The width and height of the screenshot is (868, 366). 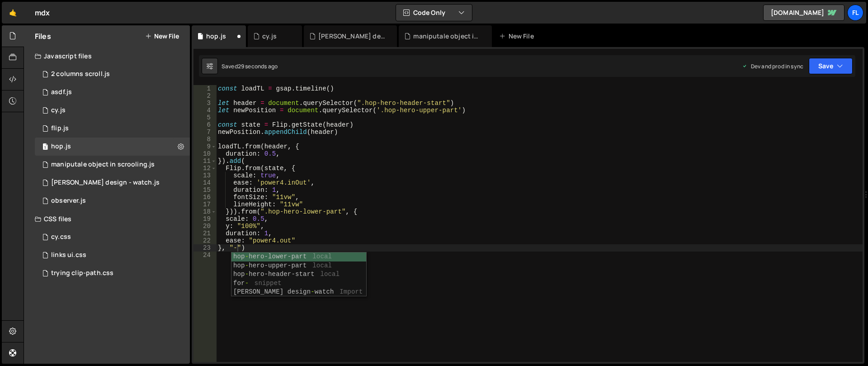 I want to click on div: 13, so click(x=205, y=176).